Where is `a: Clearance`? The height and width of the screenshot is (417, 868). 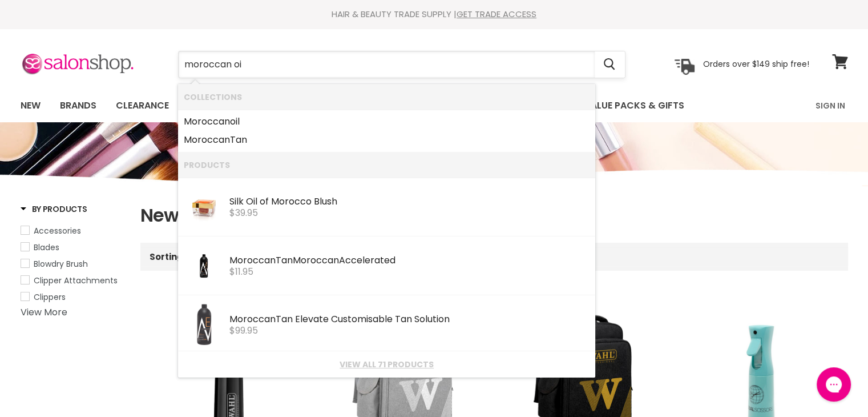
a: Clearance is located at coordinates (142, 106).